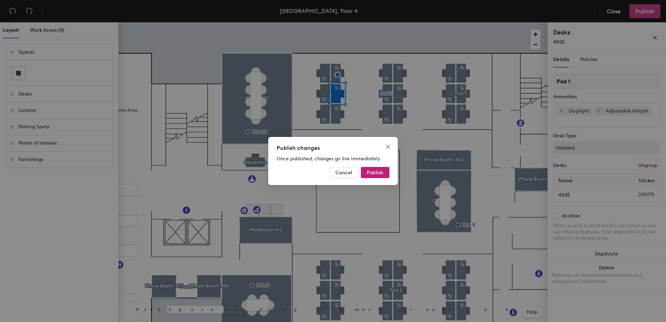 The width and height of the screenshot is (666, 322). What do you see at coordinates (388, 147) in the screenshot?
I see `button: Close` at bounding box center [388, 147].